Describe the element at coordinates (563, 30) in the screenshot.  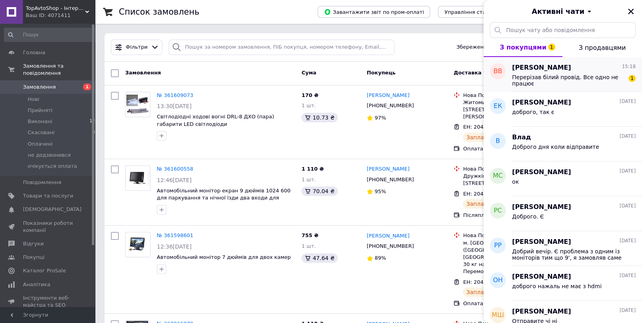
I see `input: Пошук чату або повідомлення` at that location.